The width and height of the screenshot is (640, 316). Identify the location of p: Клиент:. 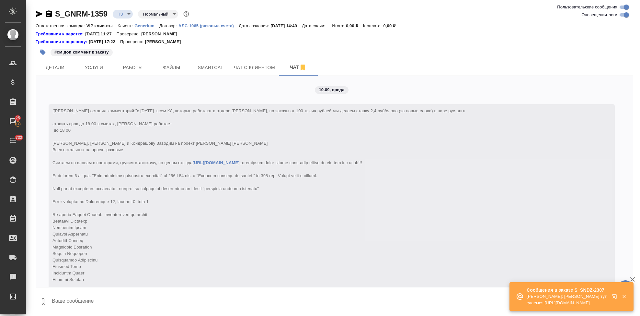
(126, 26).